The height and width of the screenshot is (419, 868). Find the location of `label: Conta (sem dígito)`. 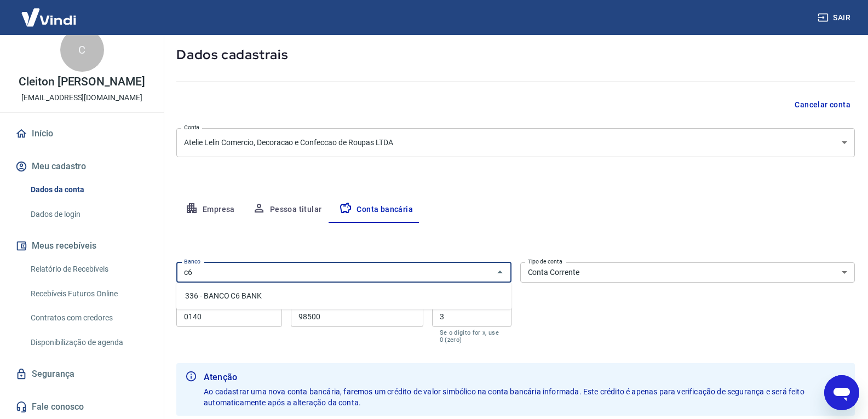

label: Conta (sem dígito) is located at coordinates (322, 306).